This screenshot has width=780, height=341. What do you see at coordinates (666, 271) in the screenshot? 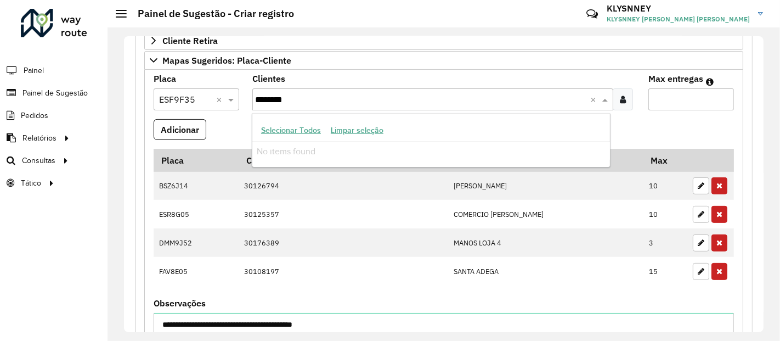
I see `td: 15` at bounding box center [666, 271].